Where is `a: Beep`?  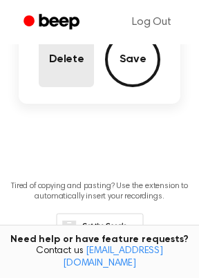
a: Beep is located at coordinates (53, 22).